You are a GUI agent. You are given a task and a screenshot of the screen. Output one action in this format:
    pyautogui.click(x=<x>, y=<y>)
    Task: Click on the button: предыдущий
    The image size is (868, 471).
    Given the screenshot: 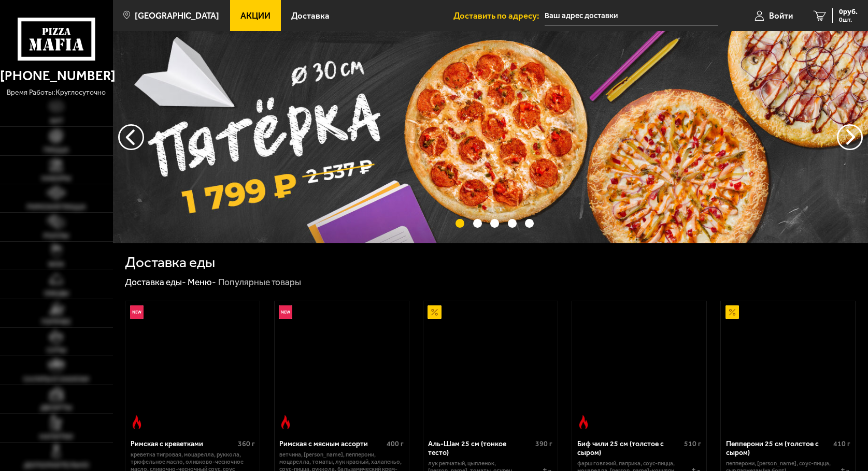 What is the action you would take?
    pyautogui.click(x=850, y=137)
    